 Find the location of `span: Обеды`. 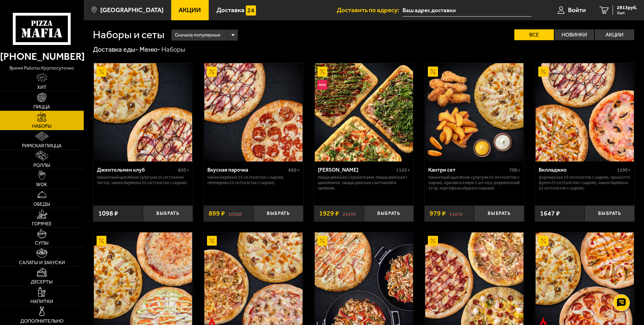

span: Обеды is located at coordinates (42, 204).